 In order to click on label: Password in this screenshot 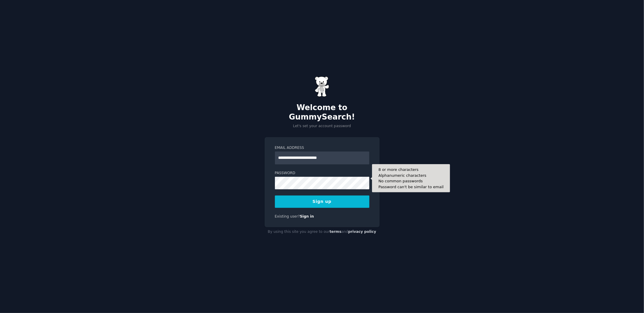, I will do `click(322, 173)`.